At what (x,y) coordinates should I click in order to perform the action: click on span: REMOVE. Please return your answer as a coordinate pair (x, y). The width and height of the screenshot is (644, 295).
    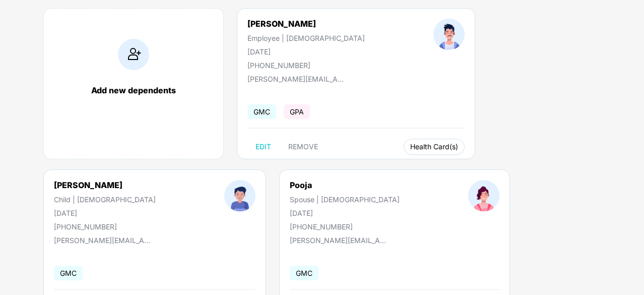
    Looking at the image, I should click on (303, 147).